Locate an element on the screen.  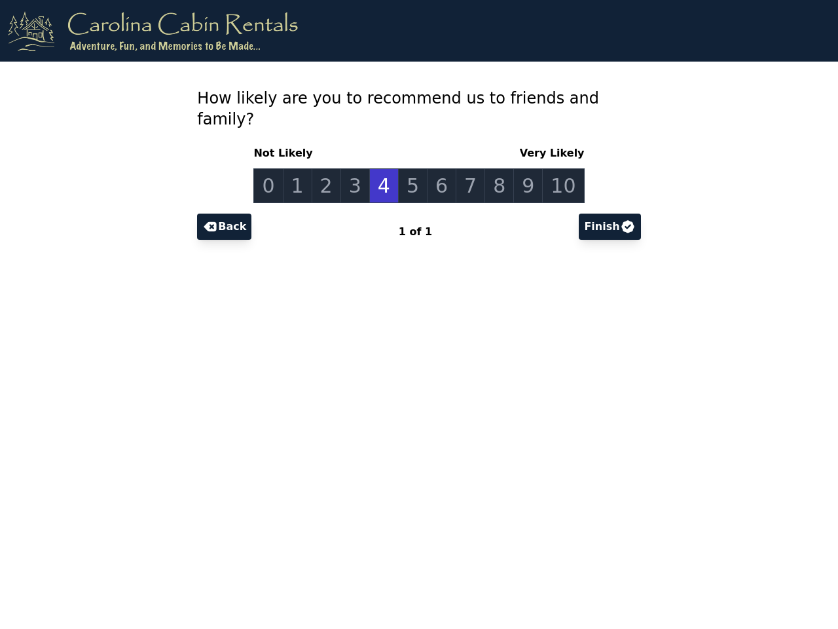
a: 2 is located at coordinates (326, 185).